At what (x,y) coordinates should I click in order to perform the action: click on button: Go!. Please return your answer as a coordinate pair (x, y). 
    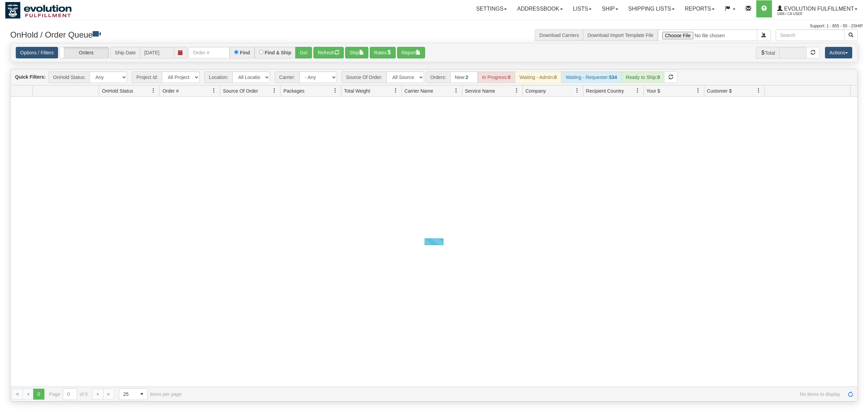
    Looking at the image, I should click on (303, 53).